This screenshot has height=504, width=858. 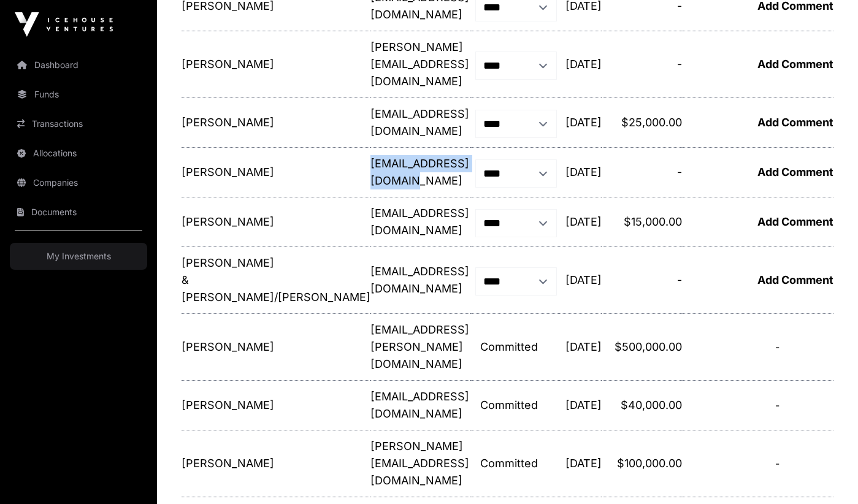 I want to click on a: Documents, so click(x=78, y=212).